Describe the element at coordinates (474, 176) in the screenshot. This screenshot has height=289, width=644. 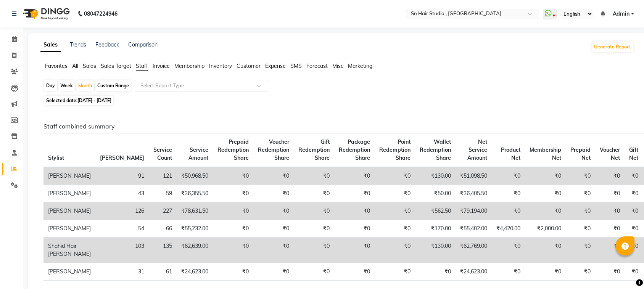
I see `td: ₹51,098.50` at that location.